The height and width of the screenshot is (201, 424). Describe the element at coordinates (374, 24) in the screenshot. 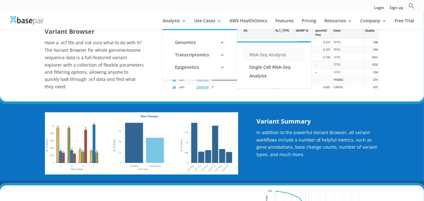

I see `a: Company` at that location.